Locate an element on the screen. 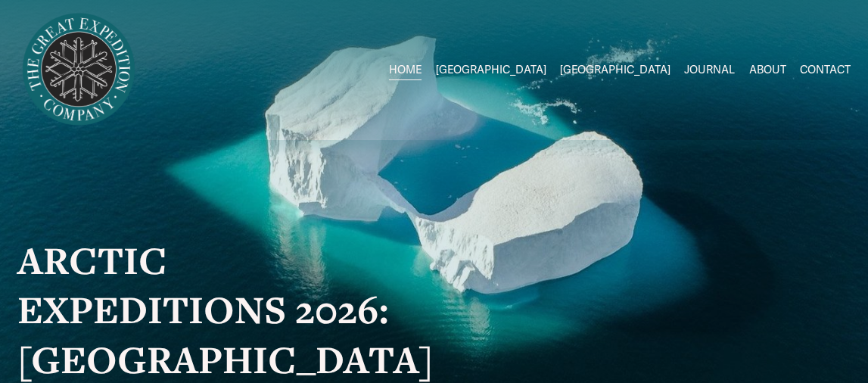  a: CONTACT is located at coordinates (825, 70).